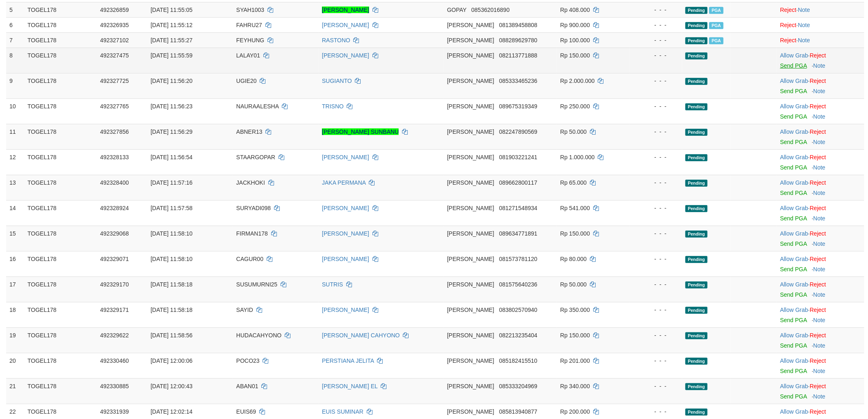 This screenshot has height=419, width=868. I want to click on span: 492328133, so click(114, 157).